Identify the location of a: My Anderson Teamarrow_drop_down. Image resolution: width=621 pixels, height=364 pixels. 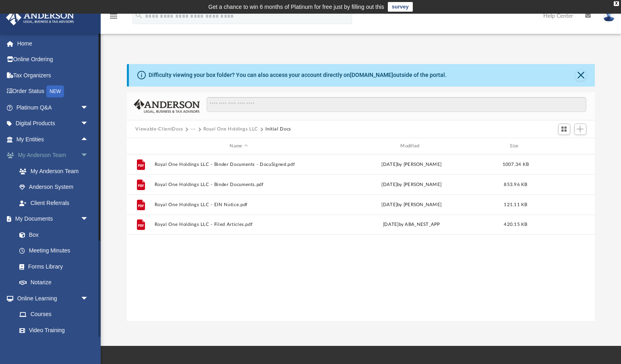
(53, 156).